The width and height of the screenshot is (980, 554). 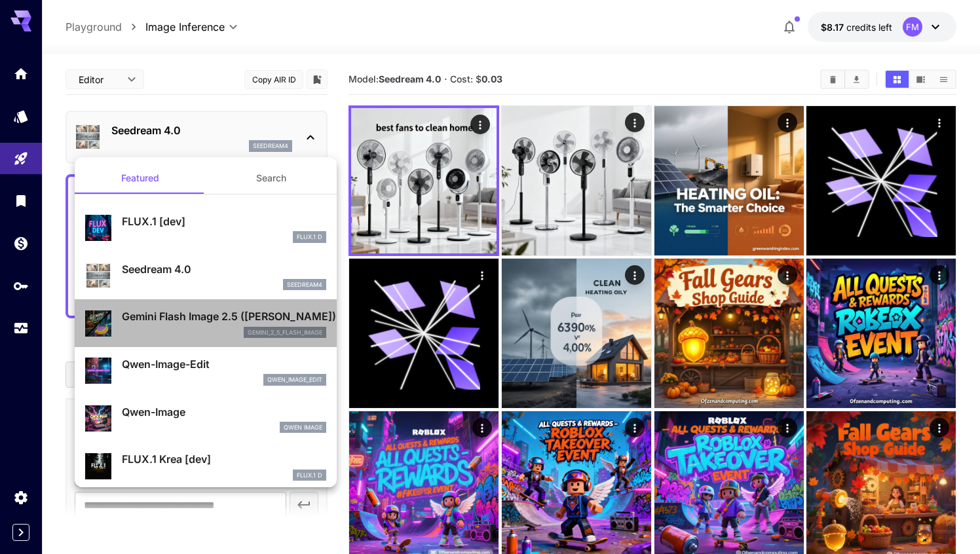 What do you see at coordinates (295, 380) in the screenshot?
I see `p: qwen_image_edit` at bounding box center [295, 380].